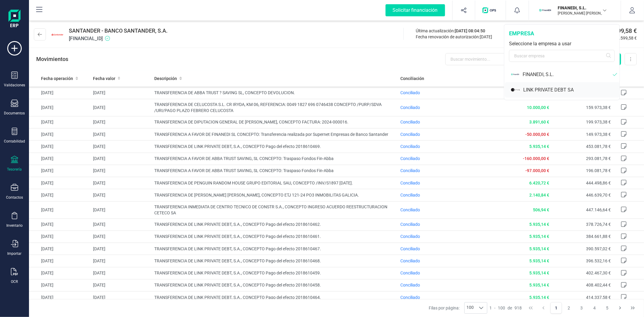 This screenshot has height=317, width=644. What do you see at coordinates (15, 282) in the screenshot?
I see `div: OCR` at bounding box center [15, 282].